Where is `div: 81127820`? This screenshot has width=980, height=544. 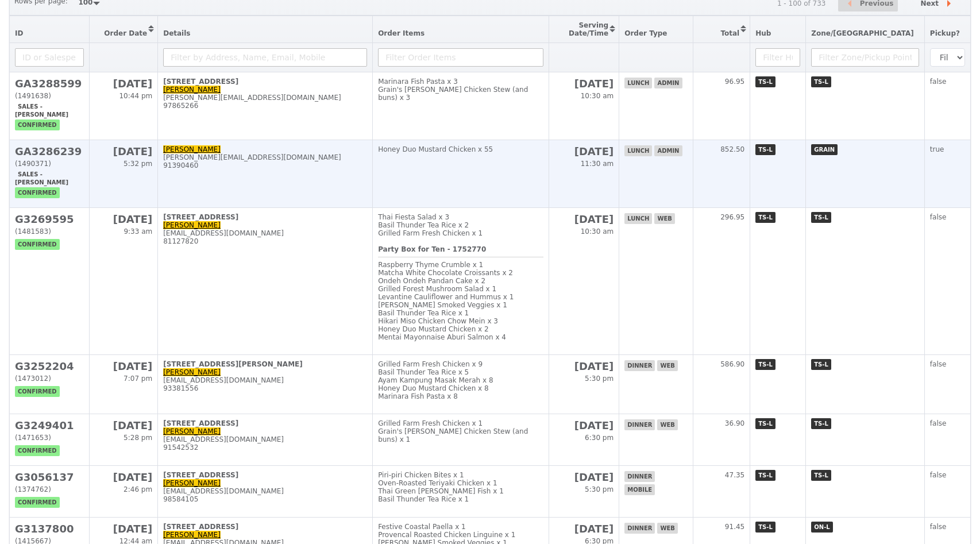
div: 81127820 is located at coordinates (265, 242).